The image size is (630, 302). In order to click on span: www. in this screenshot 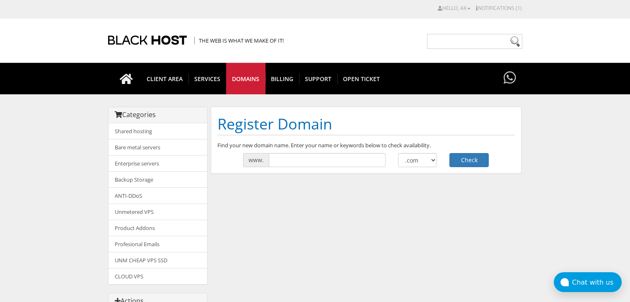, I will do `click(256, 160)`.